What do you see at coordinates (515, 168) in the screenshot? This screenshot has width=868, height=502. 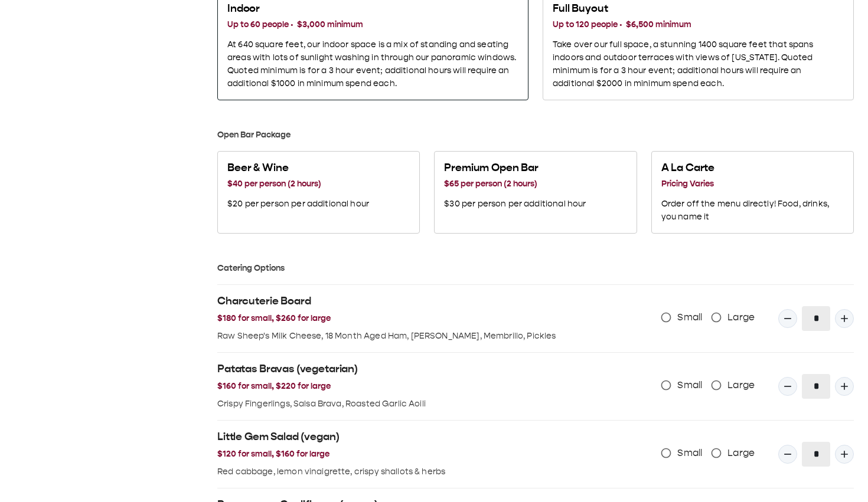 I see `h2: Premium Open Bar` at bounding box center [515, 168].